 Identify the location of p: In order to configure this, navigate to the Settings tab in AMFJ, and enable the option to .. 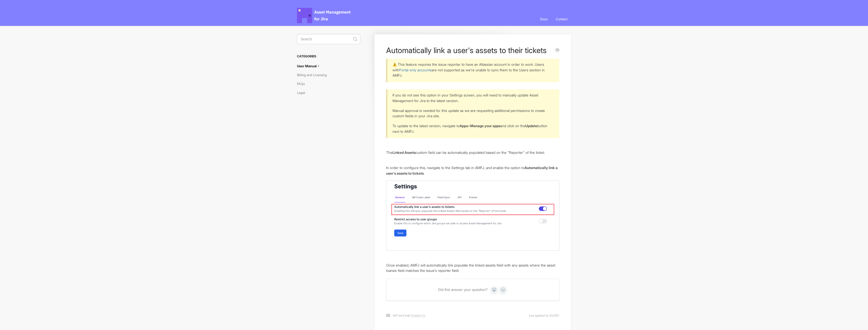
(472, 170).